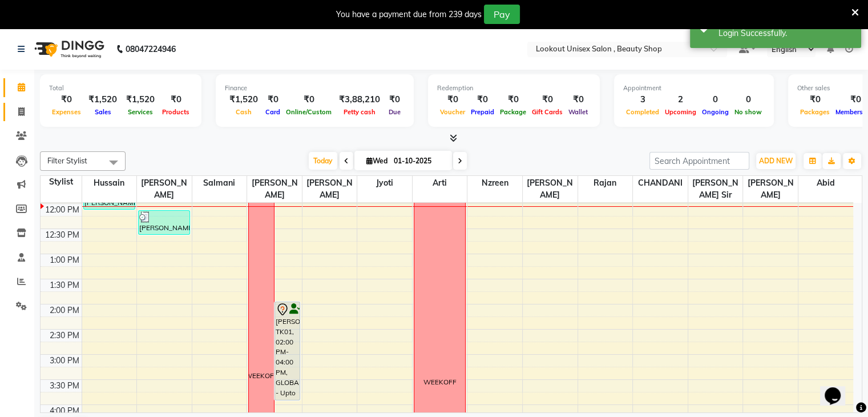 This screenshot has width=868, height=417. What do you see at coordinates (578, 112) in the screenshot?
I see `span: Wallet` at bounding box center [578, 112].